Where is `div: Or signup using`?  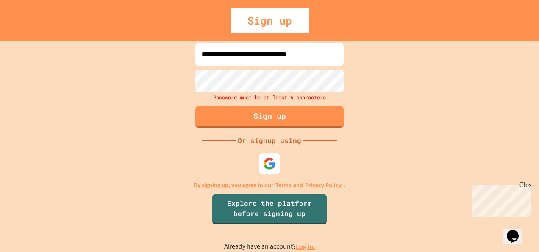 div: Or signup using is located at coordinates (269, 140).